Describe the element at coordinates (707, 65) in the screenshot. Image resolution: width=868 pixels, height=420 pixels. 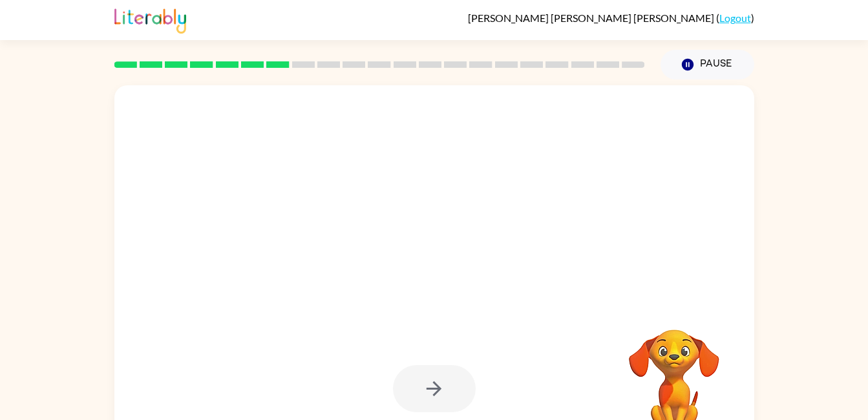
I see `button: Pause` at that location.